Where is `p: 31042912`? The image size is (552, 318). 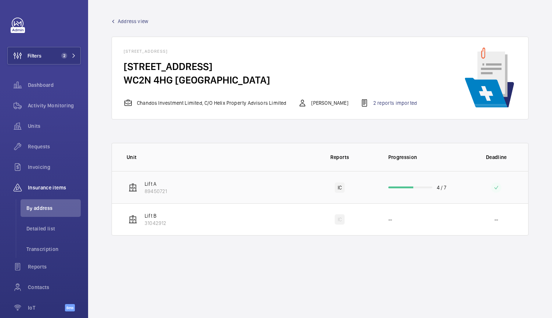 p: 31042912 is located at coordinates (155, 223).